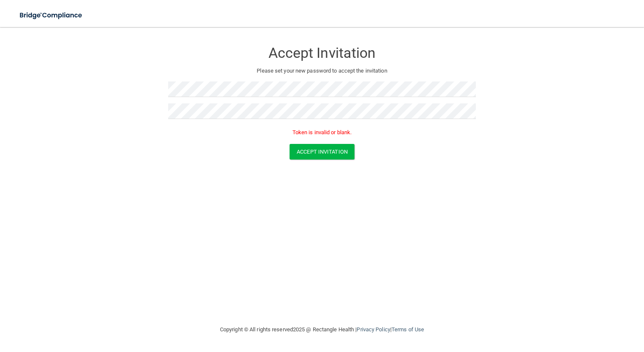 The height and width of the screenshot is (352, 644). Describe the element at coordinates (322, 329) in the screenshot. I see `div: Copyright © All rights reserved 2025 @ Rectangle Health | |` at that location.